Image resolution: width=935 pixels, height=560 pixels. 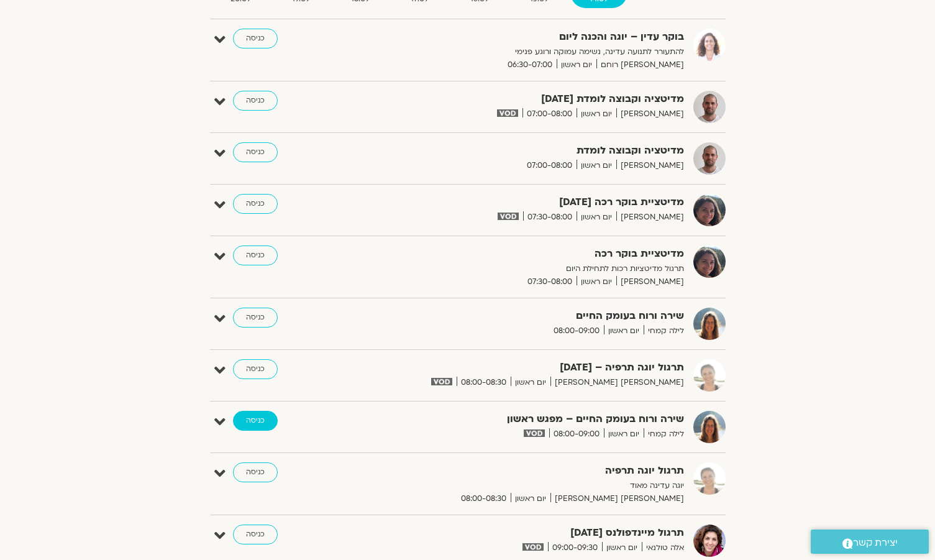 I want to click on strong: שירה ורוח בעומק החיים, so click(x=532, y=316).